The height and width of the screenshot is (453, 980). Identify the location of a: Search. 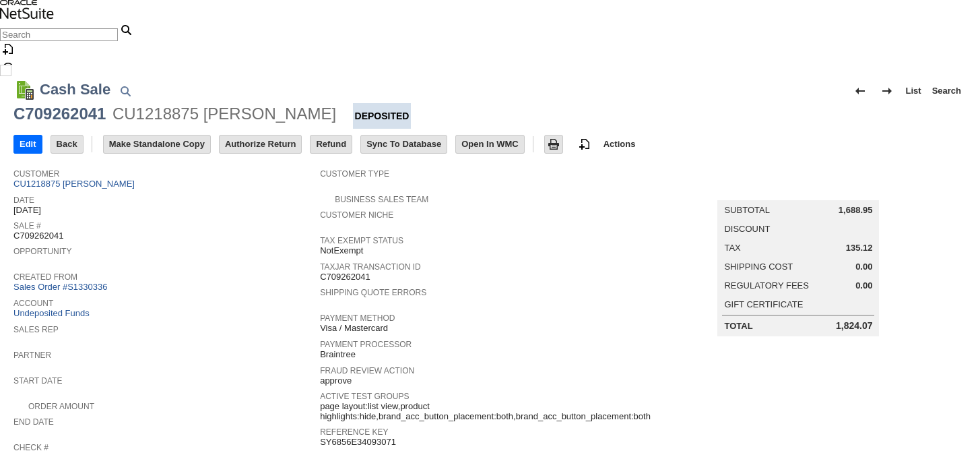
(946, 91).